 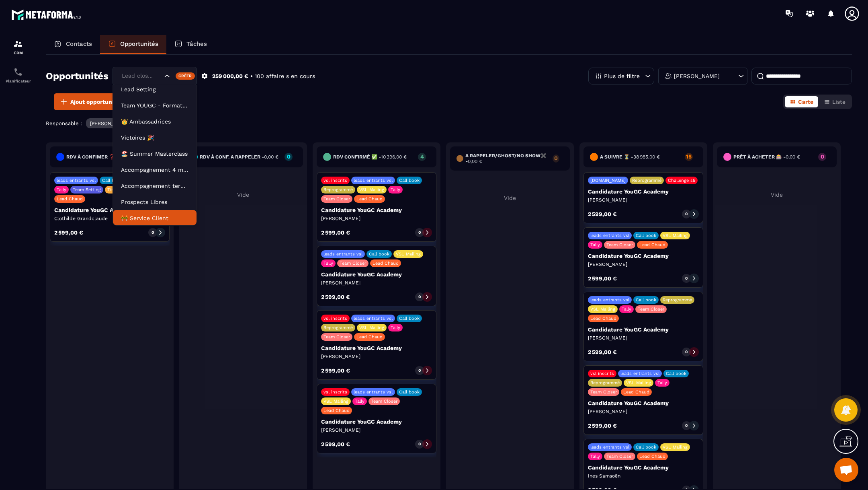 I want to click on p: 259 000,00 €, so click(x=230, y=76).